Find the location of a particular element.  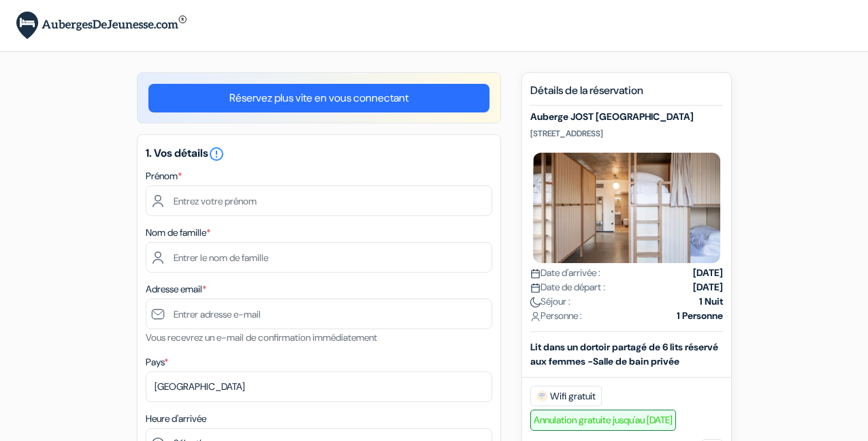

i: error_outline is located at coordinates (217, 154).